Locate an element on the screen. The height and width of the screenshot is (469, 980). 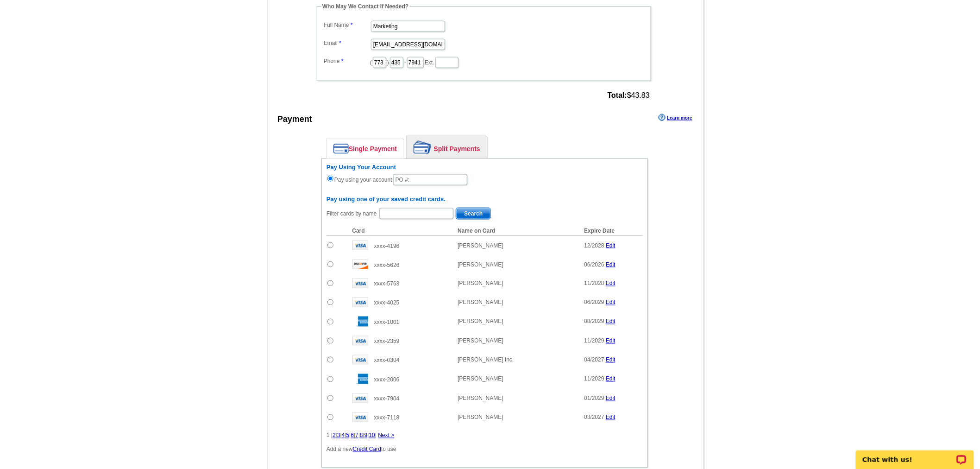
th: Expire Date is located at coordinates (611, 230).